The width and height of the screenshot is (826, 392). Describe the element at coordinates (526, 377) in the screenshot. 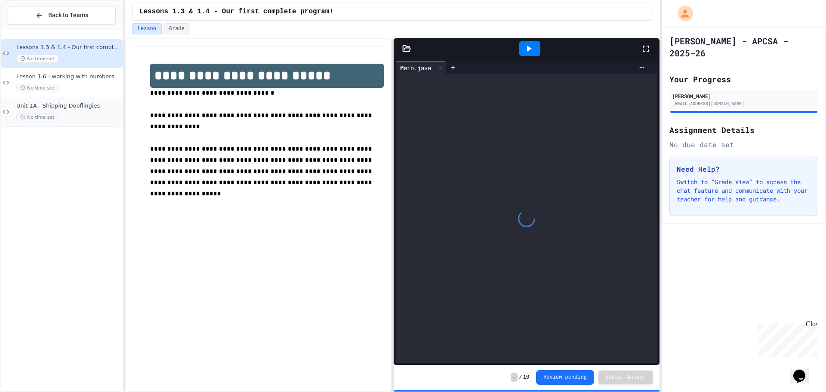

I see `span: 10` at that location.